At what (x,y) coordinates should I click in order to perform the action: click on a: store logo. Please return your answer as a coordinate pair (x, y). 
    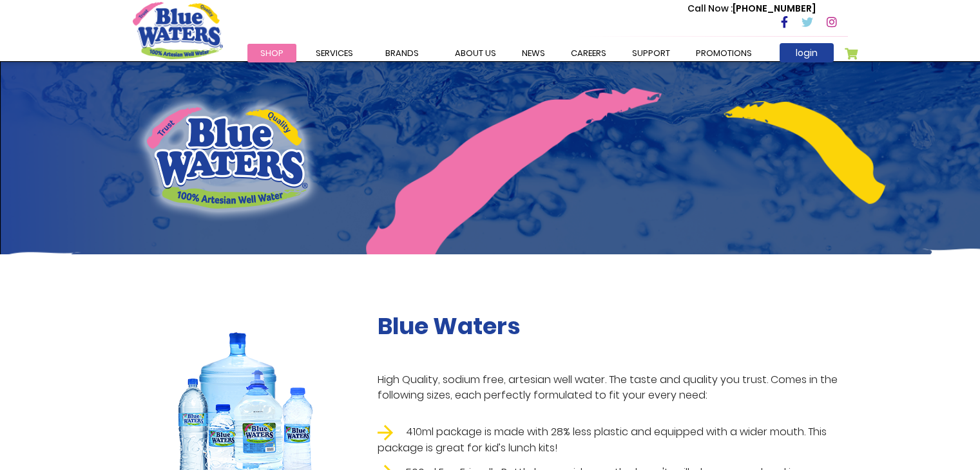
    Looking at the image, I should click on (178, 31).